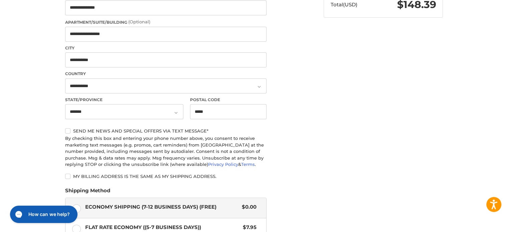  What do you see at coordinates (223, 164) in the screenshot?
I see `a: Privacy Policy` at bounding box center [223, 164].